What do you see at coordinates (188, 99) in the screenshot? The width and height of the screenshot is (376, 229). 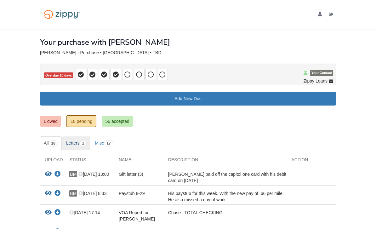 I see `a: Add New Doc` at bounding box center [188, 99].